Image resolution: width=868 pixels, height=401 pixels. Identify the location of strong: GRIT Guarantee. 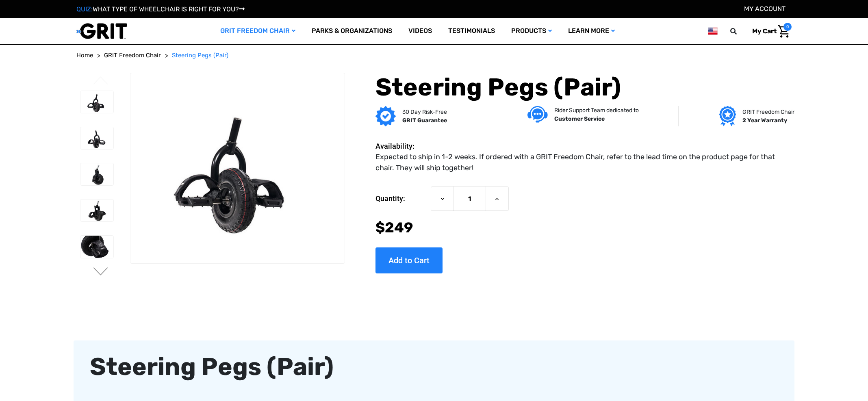
(425, 120).